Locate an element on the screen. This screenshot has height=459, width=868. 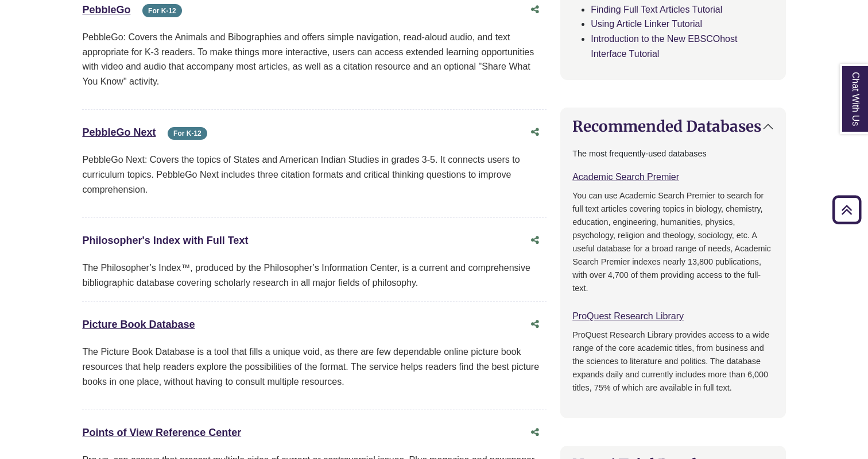
p: ProQuest Research Library provides access to a wide range of the core academic titles, from busin... is located at coordinates (673, 361).